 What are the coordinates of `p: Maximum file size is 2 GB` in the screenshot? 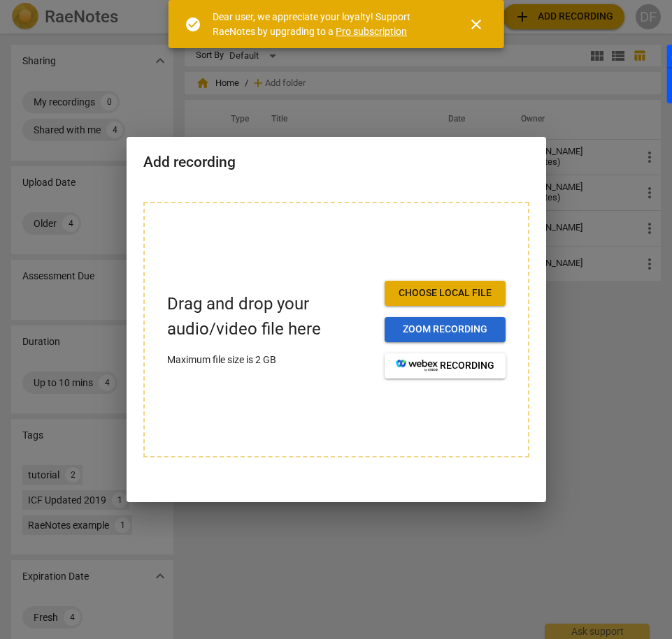 It's located at (269, 360).